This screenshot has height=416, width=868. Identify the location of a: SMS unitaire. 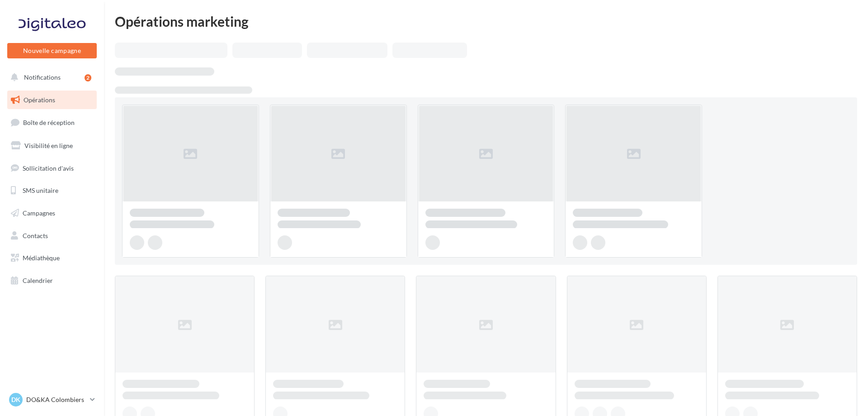
(52, 190).